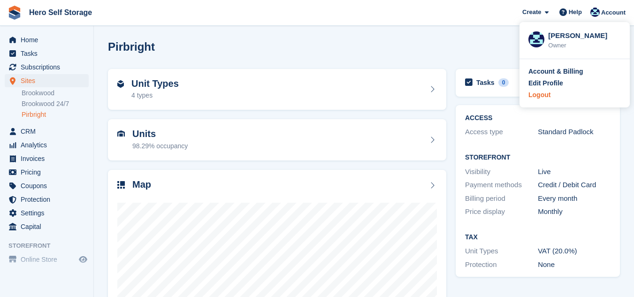 This screenshot has width=634, height=297. I want to click on h2: Units, so click(160, 134).